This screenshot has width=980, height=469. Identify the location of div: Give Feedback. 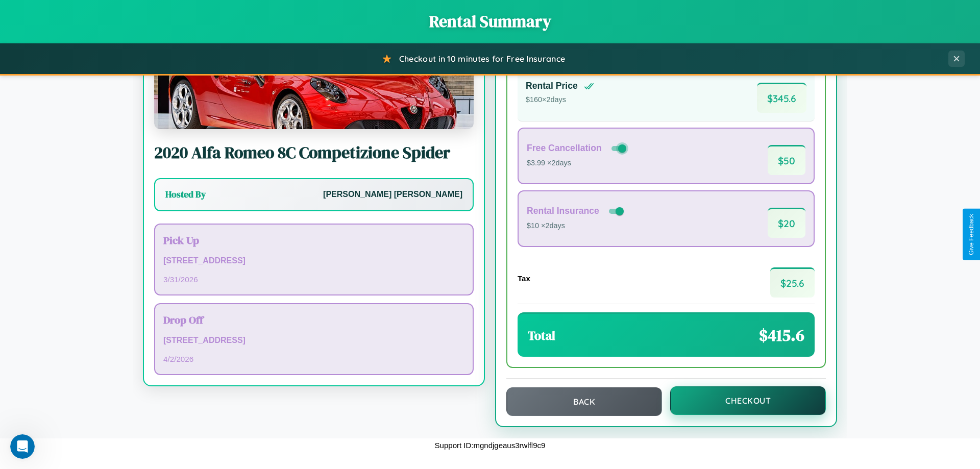
(971, 234).